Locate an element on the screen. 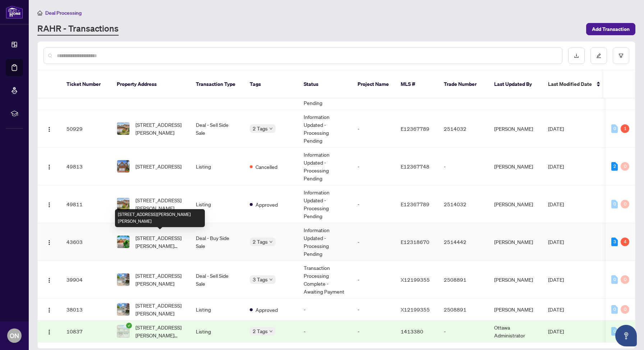 The image size is (644, 350). span: E12318670 is located at coordinates (415, 242).